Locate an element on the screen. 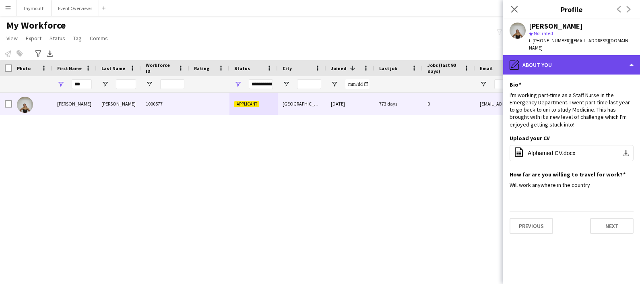  h3: Bio is located at coordinates (515, 85).